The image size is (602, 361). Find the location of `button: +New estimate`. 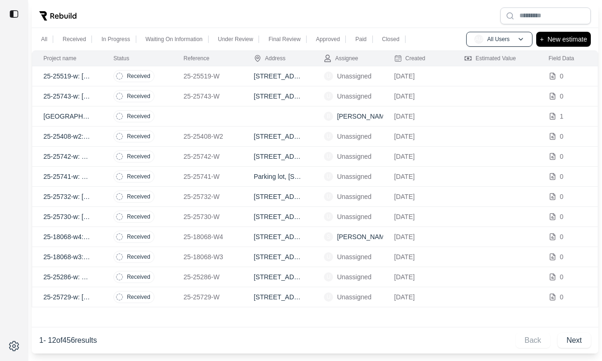

button: +New estimate is located at coordinates (563, 39).